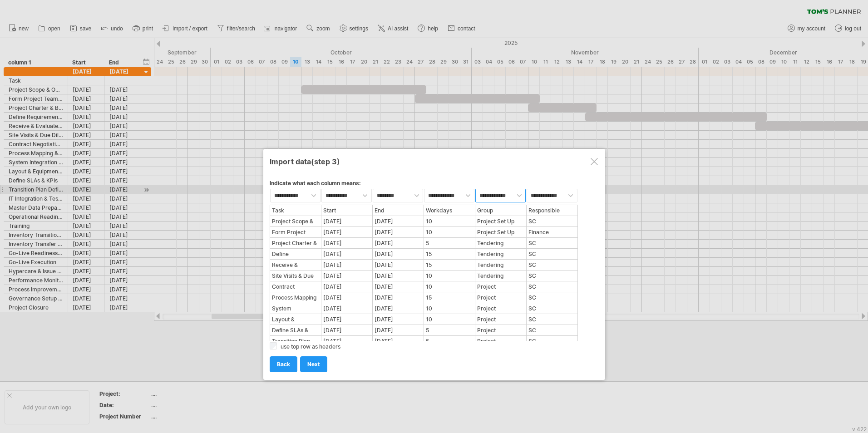  I want to click on div: Form Project Team & Governance, so click(296, 232).